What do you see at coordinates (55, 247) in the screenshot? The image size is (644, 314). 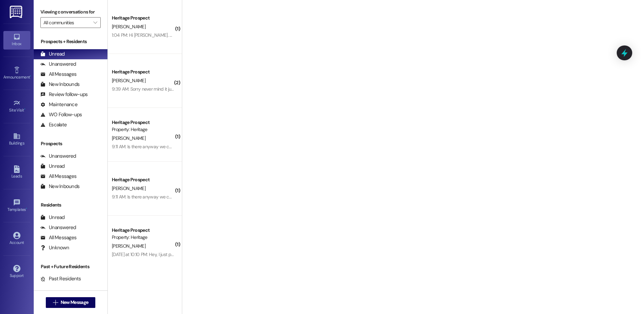 I see `div: Unknown` at bounding box center [55, 247].